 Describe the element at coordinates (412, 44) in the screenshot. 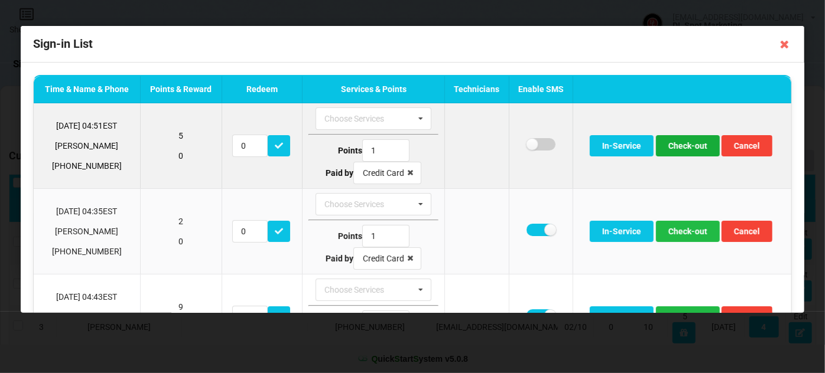

I see `div: Sign-in List` at that location.